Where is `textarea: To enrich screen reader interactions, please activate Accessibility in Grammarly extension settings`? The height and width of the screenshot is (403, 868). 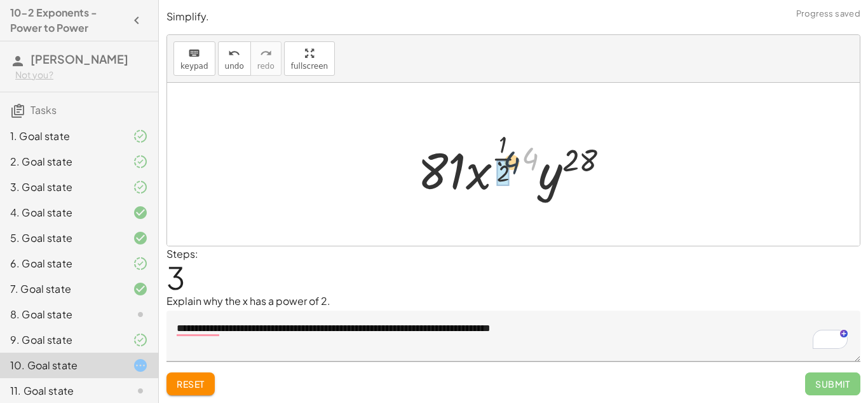 textarea: To enrich screen reader interactions, please activate Accessibility in Grammarly extension settings is located at coordinates (514, 336).